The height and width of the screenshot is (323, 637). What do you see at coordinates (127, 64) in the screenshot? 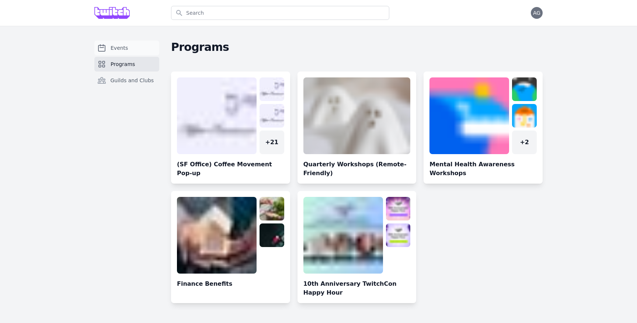
I see `a: Programs` at bounding box center [127, 64].